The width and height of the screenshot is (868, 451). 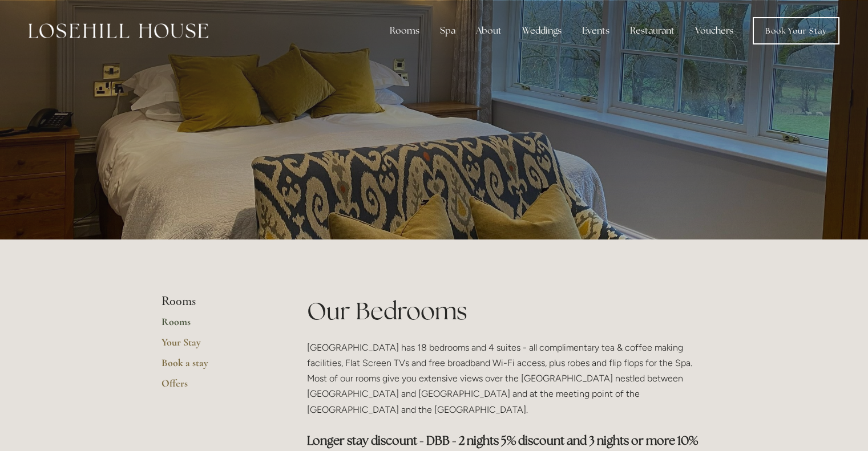 I want to click on div: Spa, so click(x=447, y=30).